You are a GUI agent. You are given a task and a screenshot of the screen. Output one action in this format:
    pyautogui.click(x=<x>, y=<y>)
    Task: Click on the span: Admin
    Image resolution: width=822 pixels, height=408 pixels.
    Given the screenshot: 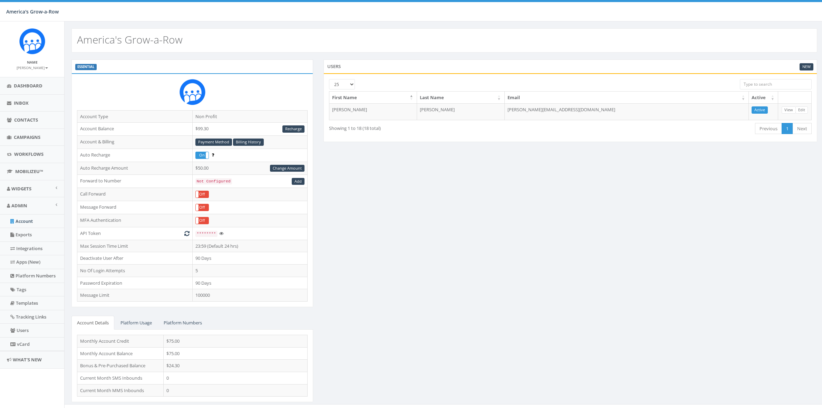 What is the action you would take?
    pyautogui.click(x=19, y=205)
    